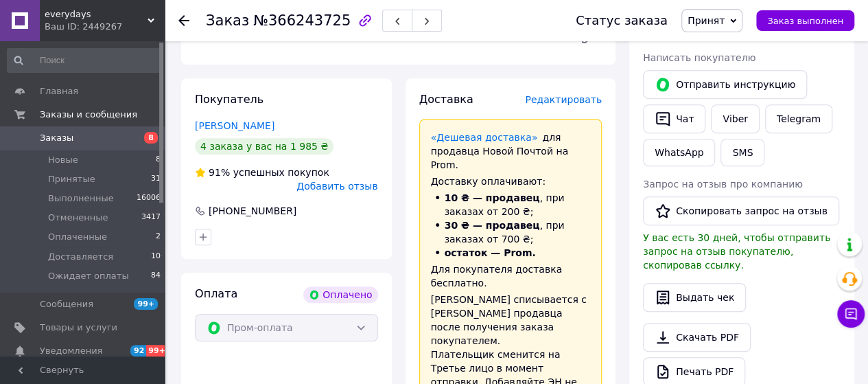 This screenshot has width=868, height=384. Describe the element at coordinates (156, 257) in the screenshot. I see `span: 10` at that location.